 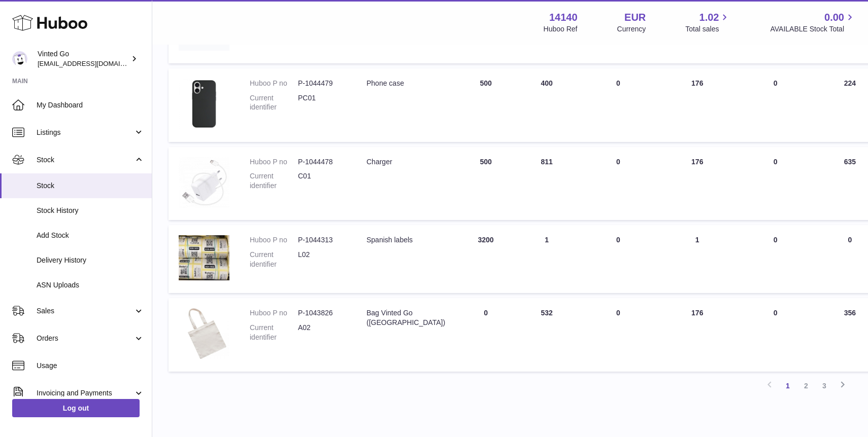 What do you see at coordinates (635, 18) in the screenshot?
I see `strong: EUR` at bounding box center [635, 18].